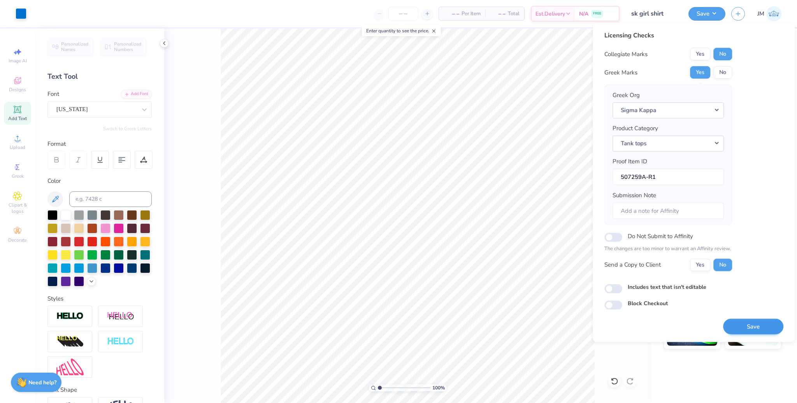 This screenshot has height=403, width=797. What do you see at coordinates (100, 181) in the screenshot?
I see `div: Color` at bounding box center [100, 181].